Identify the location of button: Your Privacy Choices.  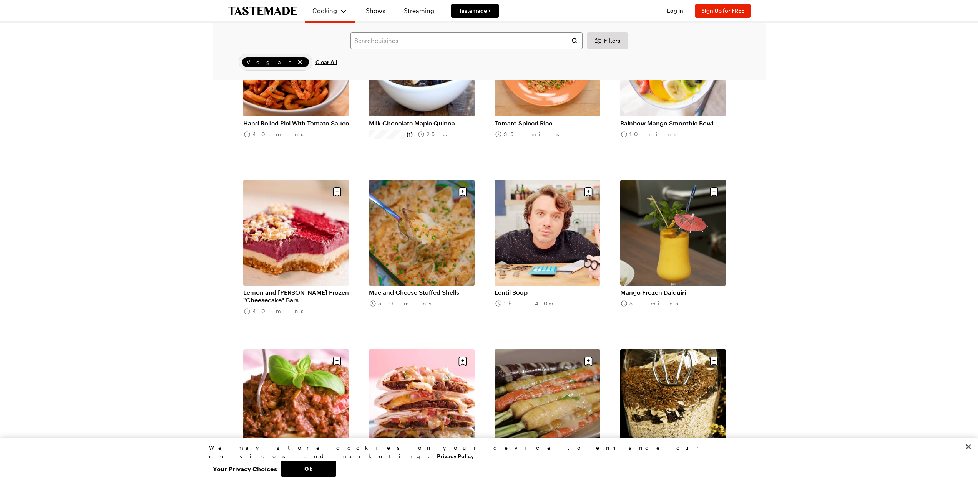
(245, 469).